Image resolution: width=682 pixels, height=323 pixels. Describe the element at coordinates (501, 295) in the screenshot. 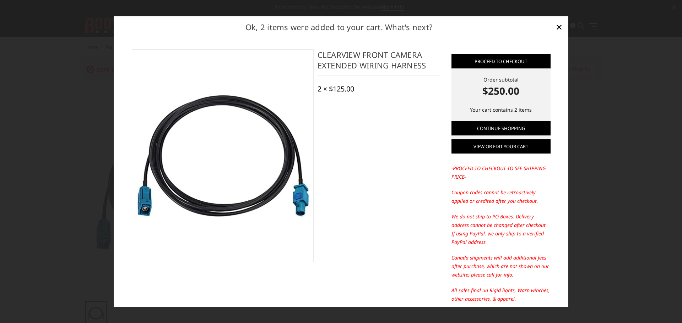

I see `p: All sales final on Rigid lights, Warn winches, other accessories, & apparel.` at that location.